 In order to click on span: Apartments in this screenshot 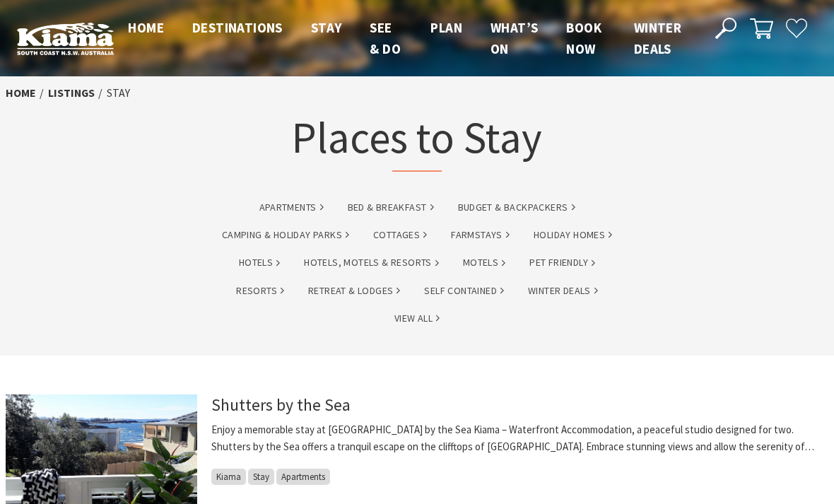, I will do `click(303, 477)`.